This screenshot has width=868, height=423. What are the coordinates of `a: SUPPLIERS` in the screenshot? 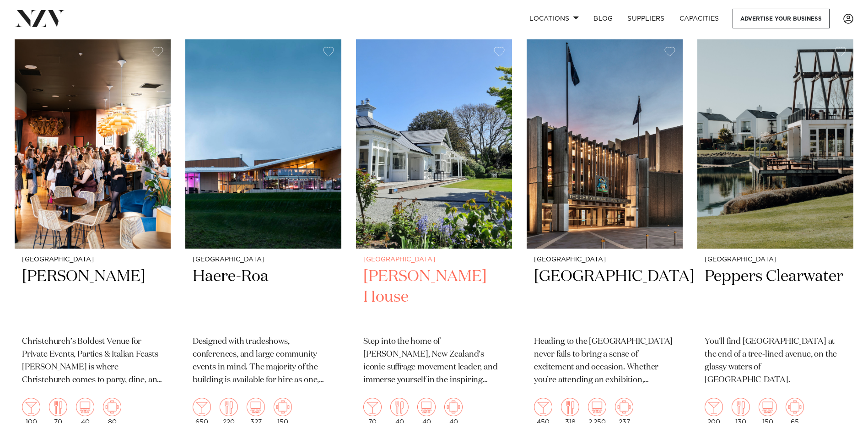 It's located at (645, 18).